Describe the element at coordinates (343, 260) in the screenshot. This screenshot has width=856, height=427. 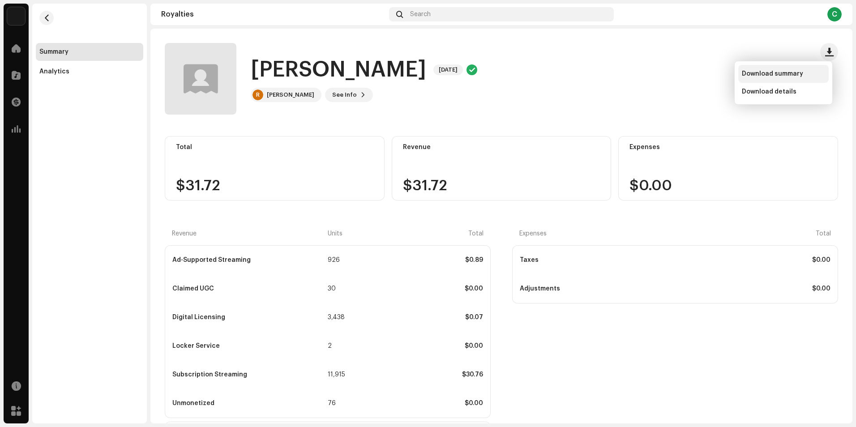
I see `div: 926` at that location.